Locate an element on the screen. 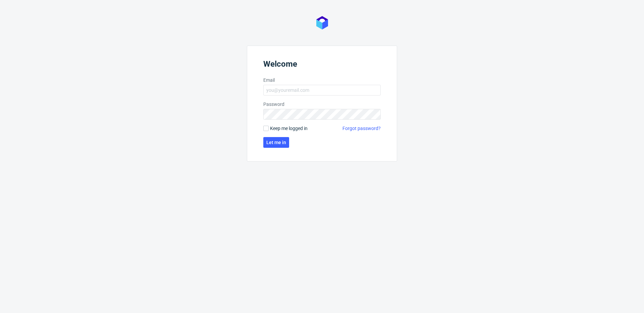  button: Let me in is located at coordinates (276, 142).